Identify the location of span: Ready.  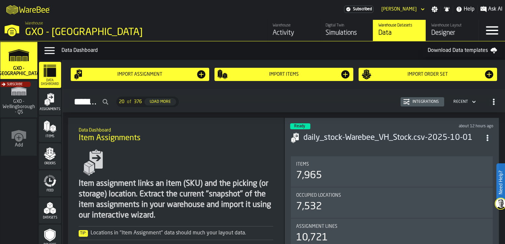
(300, 126).